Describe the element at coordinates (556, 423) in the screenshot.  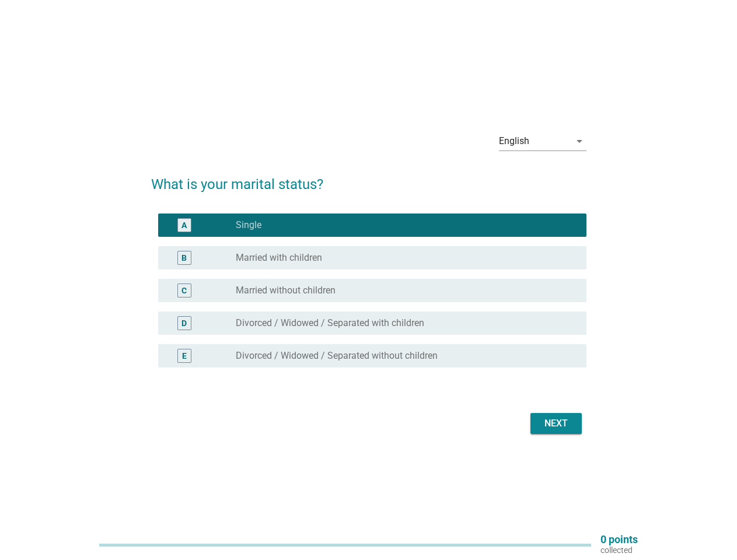
I see `div: Next` at that location.